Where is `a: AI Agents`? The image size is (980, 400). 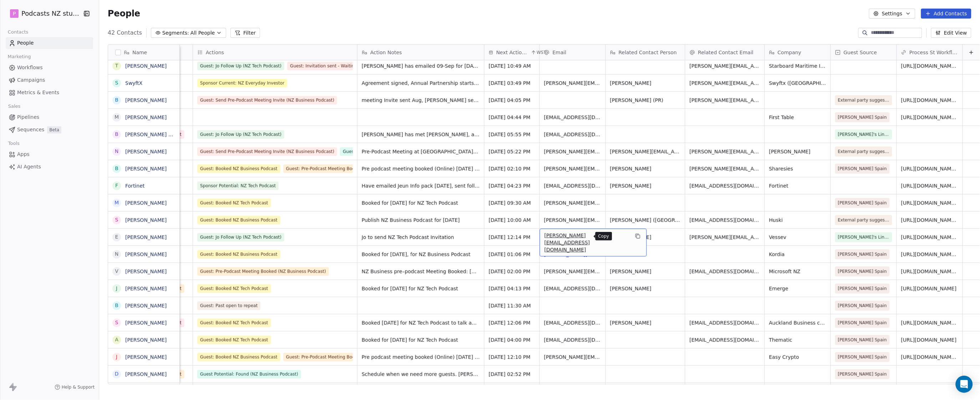 a: AI Agents is located at coordinates (49, 166).